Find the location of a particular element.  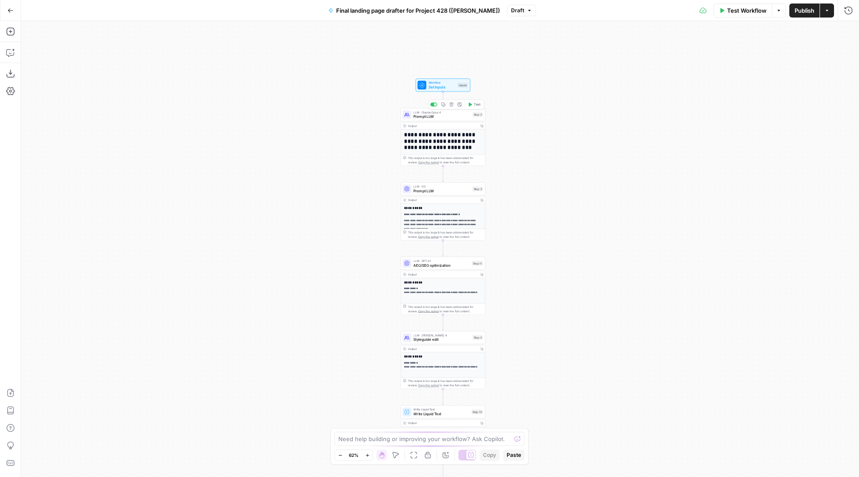

span: LLM · Claude Opus 4 is located at coordinates (442, 112).